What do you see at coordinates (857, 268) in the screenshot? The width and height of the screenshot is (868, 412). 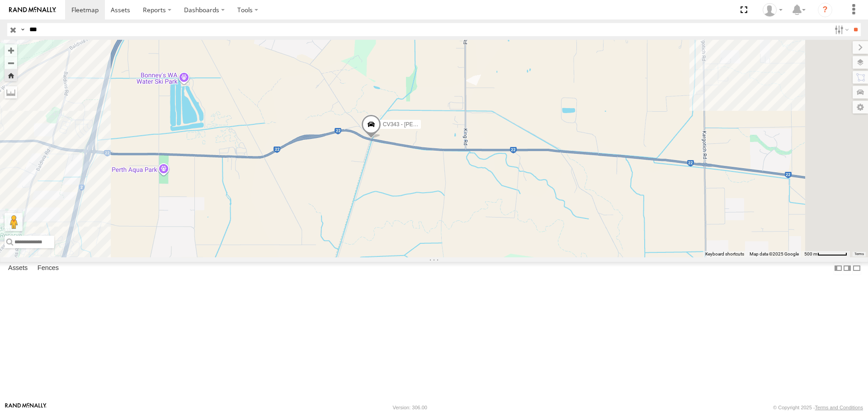 I see `label: Hide Summary Table` at bounding box center [857, 268].